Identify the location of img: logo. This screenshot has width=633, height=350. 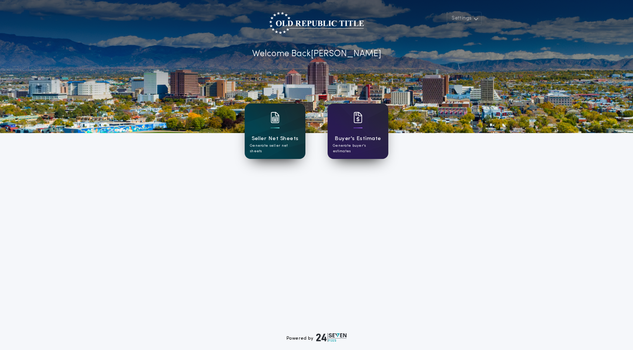
(331, 338).